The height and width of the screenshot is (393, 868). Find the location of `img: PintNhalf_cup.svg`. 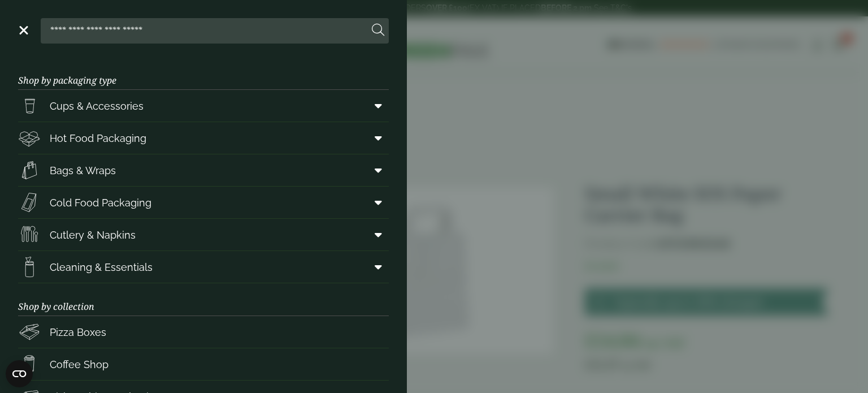

img: PintNhalf_cup.svg is located at coordinates (29, 106).